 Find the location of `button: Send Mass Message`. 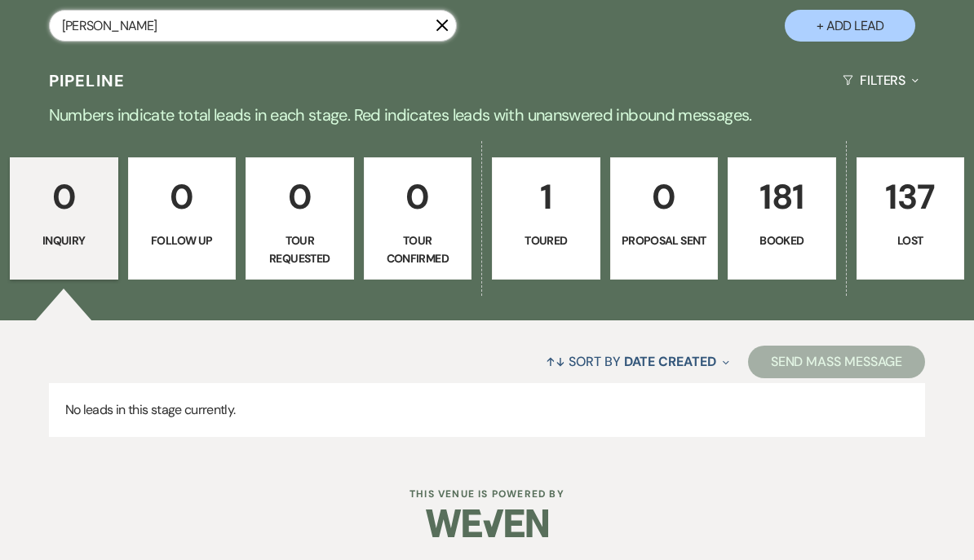

button: Send Mass Message is located at coordinates (837, 362).